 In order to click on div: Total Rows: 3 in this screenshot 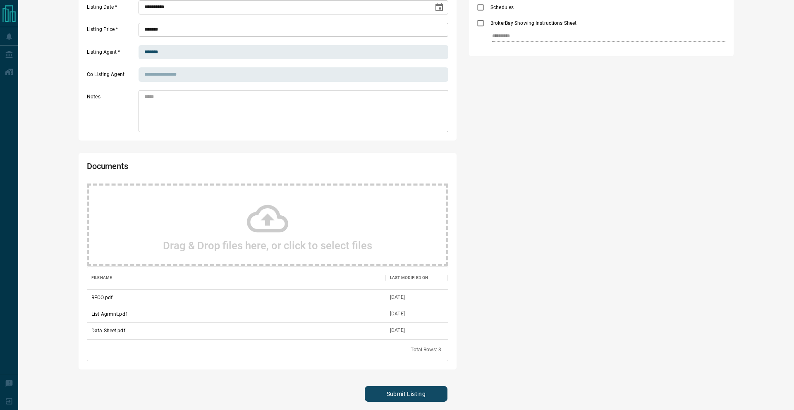, I will do `click(426, 350)`.